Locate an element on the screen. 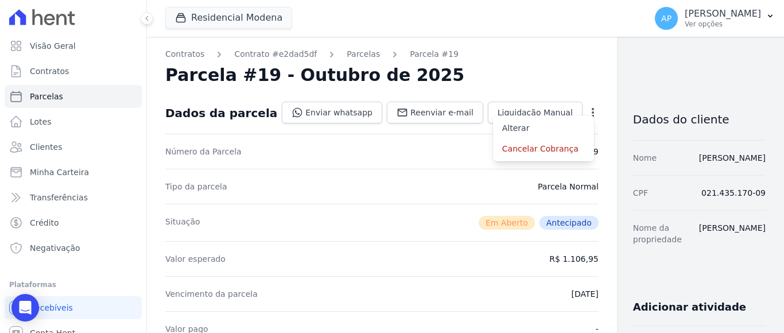 Image resolution: width=784 pixels, height=333 pixels. dt: Nome da propriedade is located at coordinates (661, 234).